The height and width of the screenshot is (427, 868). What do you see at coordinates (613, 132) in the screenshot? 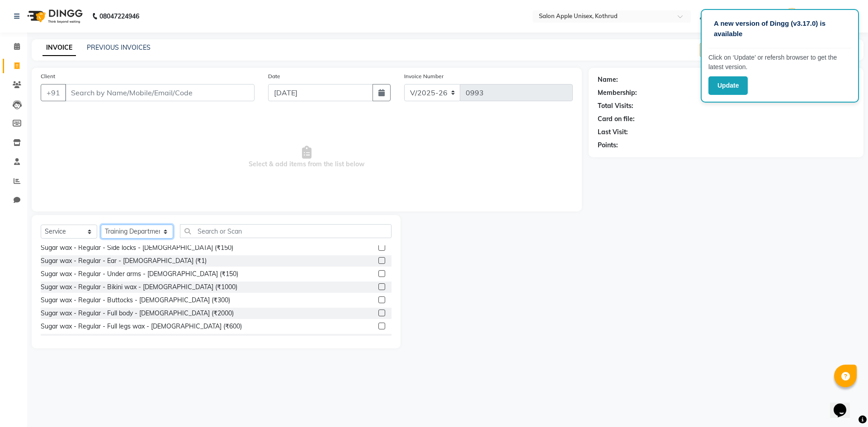
I see `div: Last Visit:` at bounding box center [613, 132].